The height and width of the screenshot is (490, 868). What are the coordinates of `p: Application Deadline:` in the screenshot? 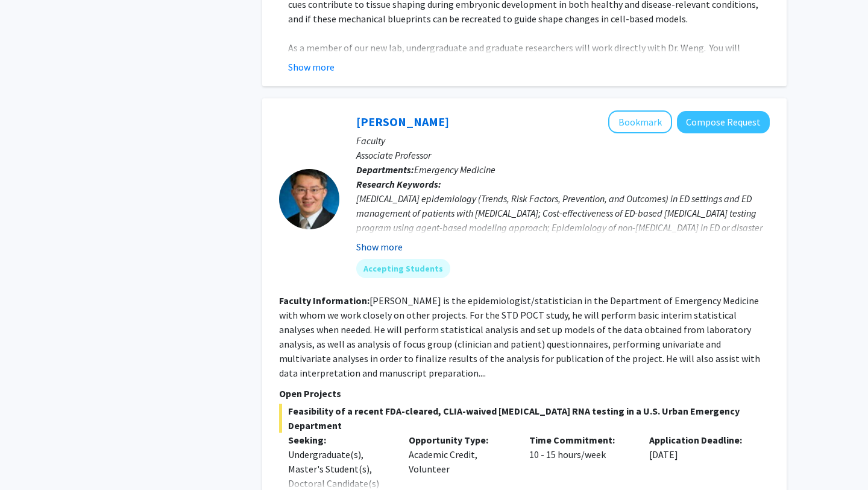 It's located at (701, 440).